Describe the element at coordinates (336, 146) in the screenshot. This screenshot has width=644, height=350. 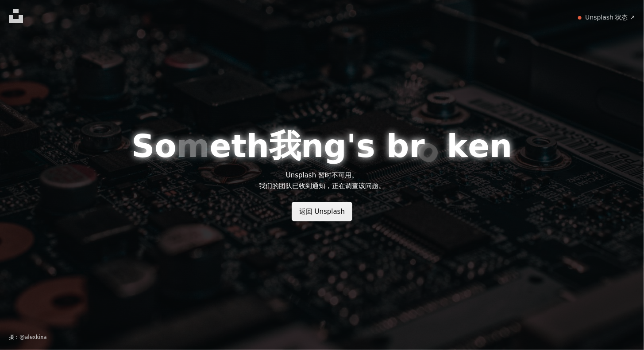
I see `span: g` at that location.